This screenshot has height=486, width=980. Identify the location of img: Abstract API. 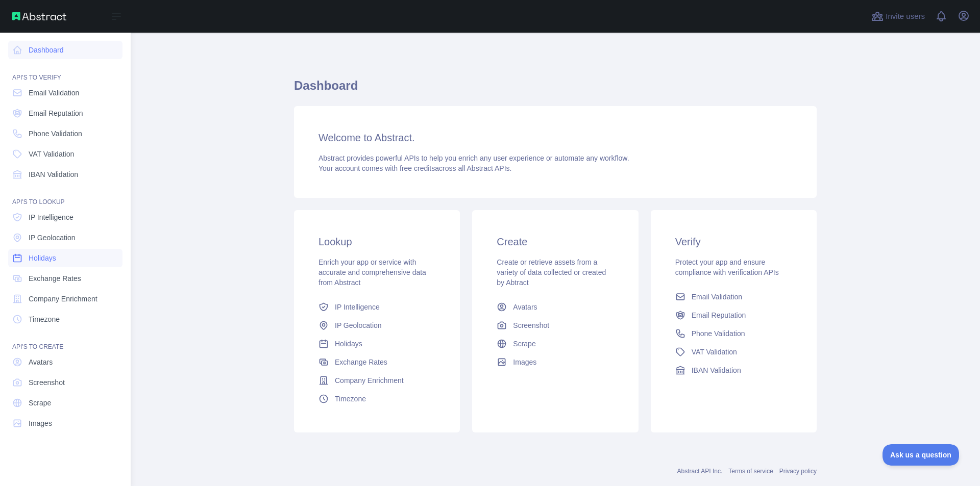
(39, 16).